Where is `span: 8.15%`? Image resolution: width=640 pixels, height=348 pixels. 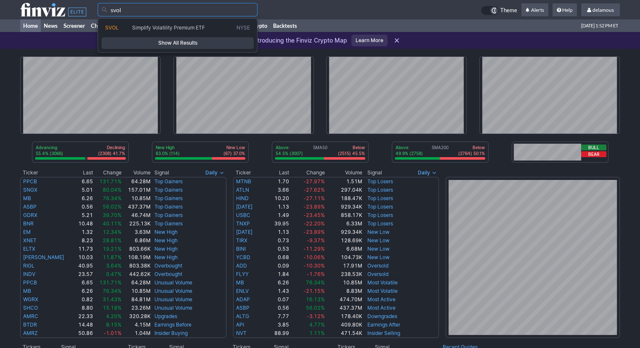 span: 8.15% is located at coordinates (114, 324).